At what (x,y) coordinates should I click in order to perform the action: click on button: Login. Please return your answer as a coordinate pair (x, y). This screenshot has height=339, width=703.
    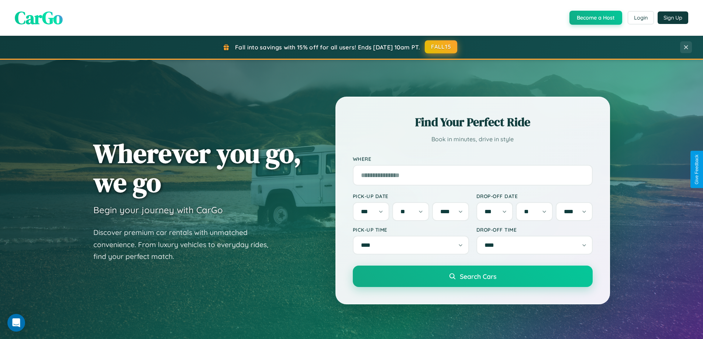
    Looking at the image, I should click on (641, 18).